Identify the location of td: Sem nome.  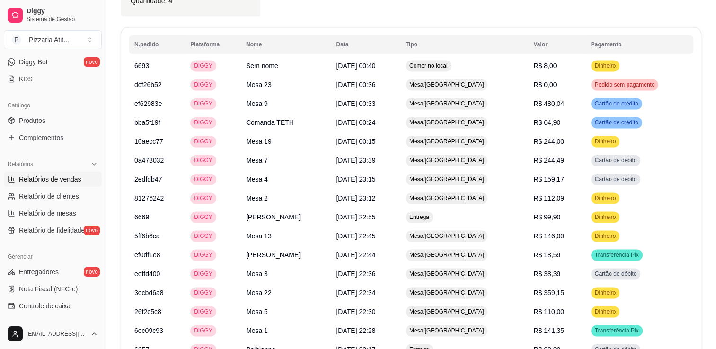
(285, 66).